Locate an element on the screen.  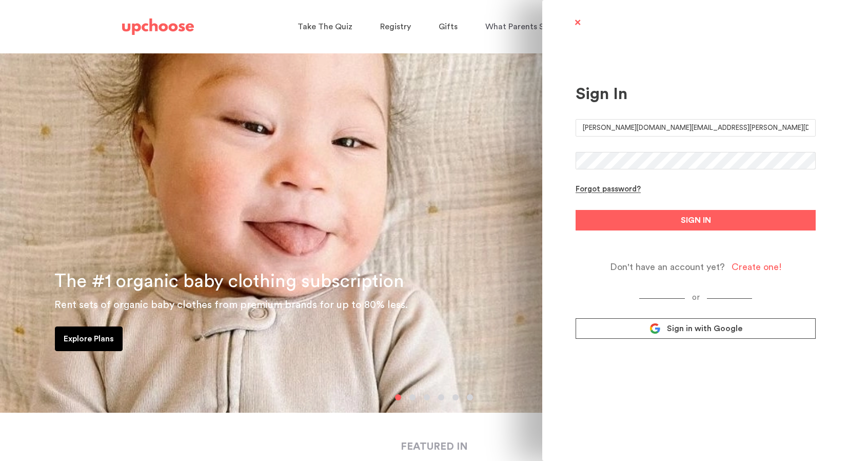
input: E-mail is located at coordinates (696, 128).